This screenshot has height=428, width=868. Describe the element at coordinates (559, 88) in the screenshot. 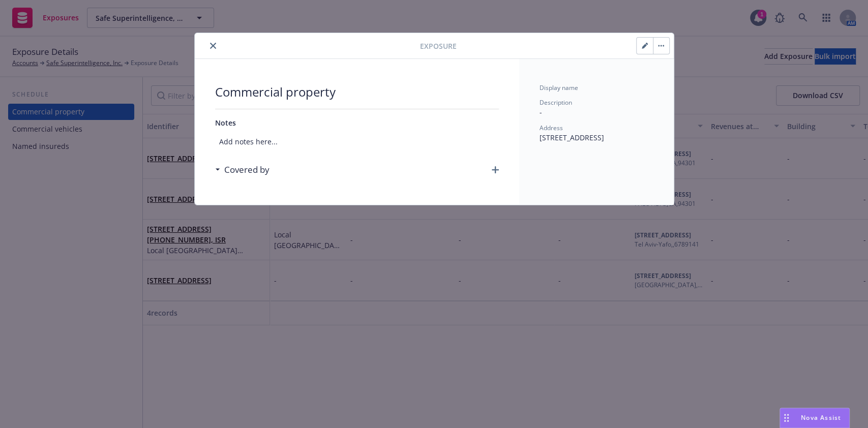

I see `span: Display name` at that location.